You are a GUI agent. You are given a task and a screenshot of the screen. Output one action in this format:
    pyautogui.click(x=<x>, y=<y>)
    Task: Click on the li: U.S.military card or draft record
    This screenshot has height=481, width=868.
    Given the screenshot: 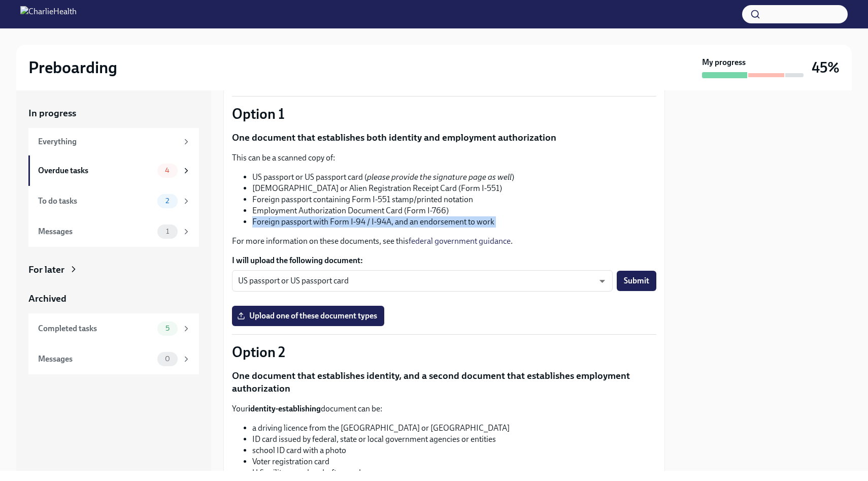 What is the action you would take?
    pyautogui.click(x=454, y=473)
    